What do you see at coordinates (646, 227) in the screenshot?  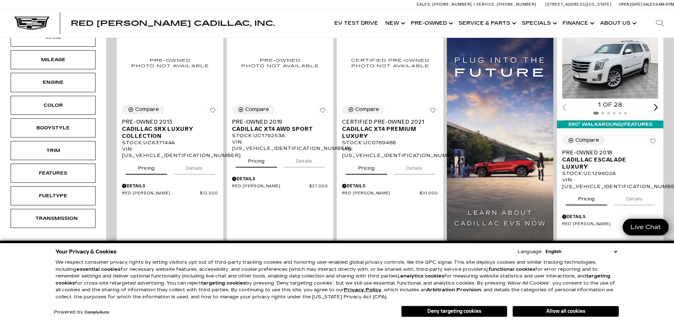 I see `a: Live Chat` at bounding box center [646, 227].